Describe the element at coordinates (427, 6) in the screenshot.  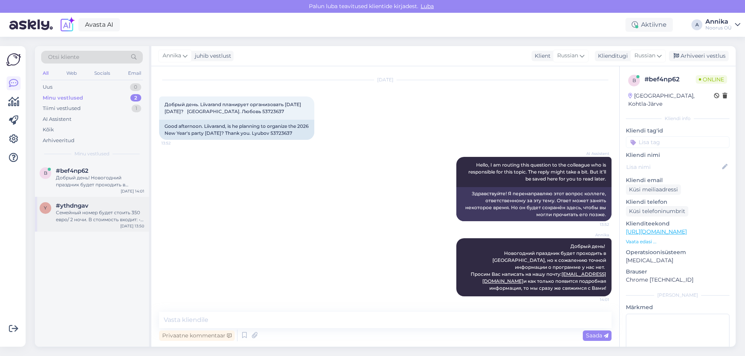
I see `span: Luba` at that location.